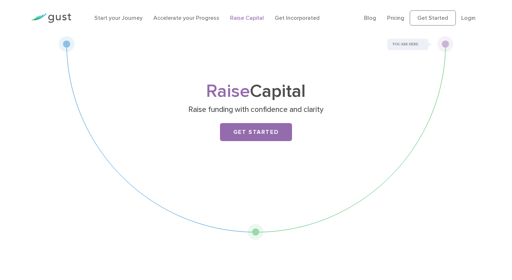 The width and height of the screenshot is (512, 280). I want to click on img: Gust Logo, so click(51, 18).